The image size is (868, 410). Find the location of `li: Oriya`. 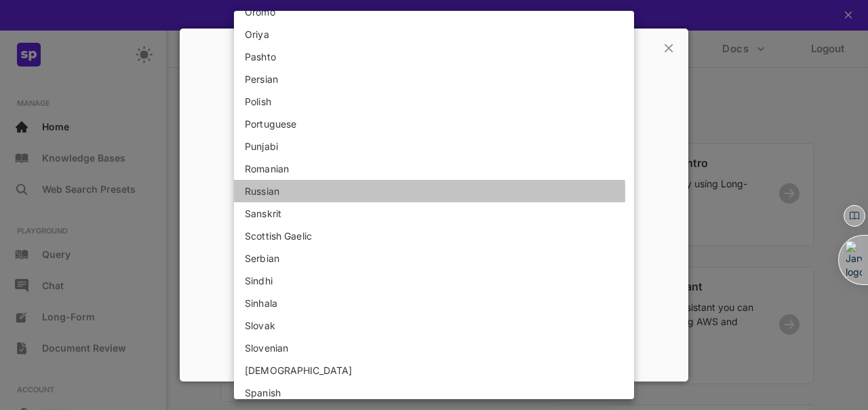

li: Oriya is located at coordinates (434, 34).